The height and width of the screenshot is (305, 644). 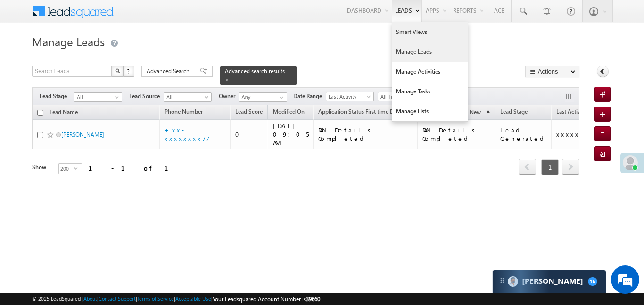 What do you see at coordinates (150, 243) in the screenshot?
I see `em: Start Chat` at bounding box center [150, 243].